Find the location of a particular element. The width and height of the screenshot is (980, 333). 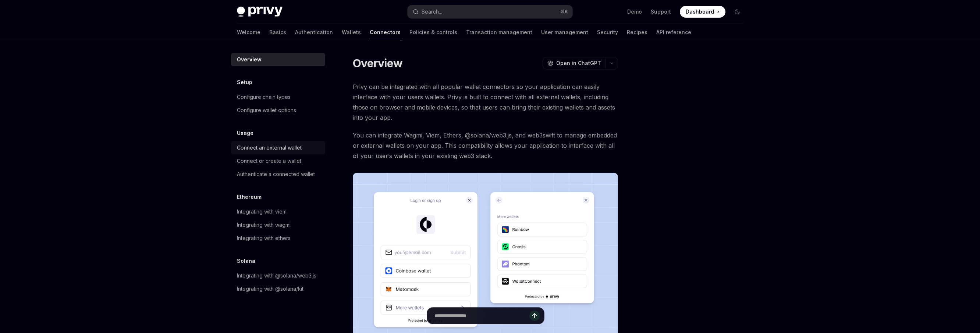

a: User management is located at coordinates (565, 32).